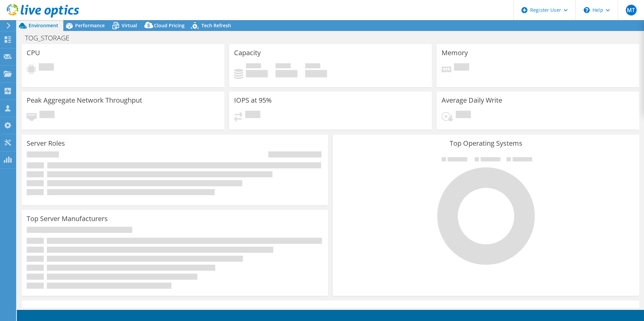 This screenshot has width=644, height=321. What do you see at coordinates (51, 38) in the screenshot?
I see `h1: TOG_STORAGE` at bounding box center [51, 38].